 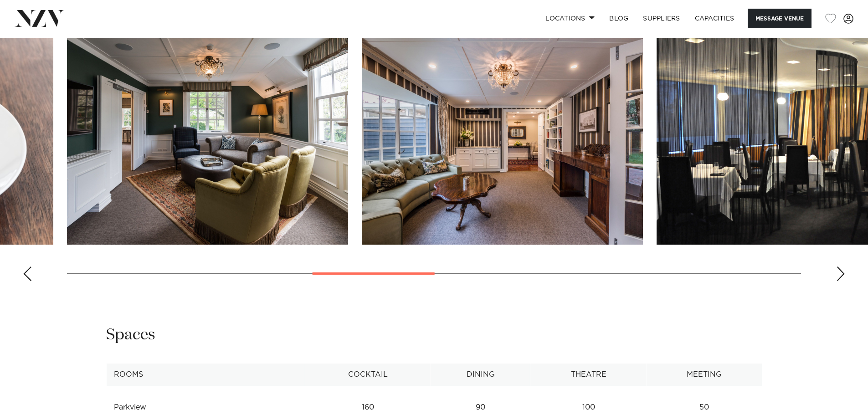 I want to click on h2: Spaces, so click(x=131, y=335).